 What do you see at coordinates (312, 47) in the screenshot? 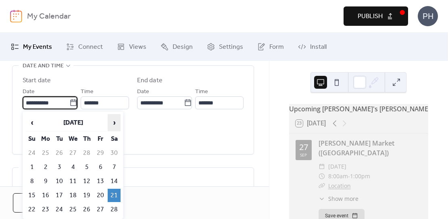
I see `a: Install` at bounding box center [312, 47].